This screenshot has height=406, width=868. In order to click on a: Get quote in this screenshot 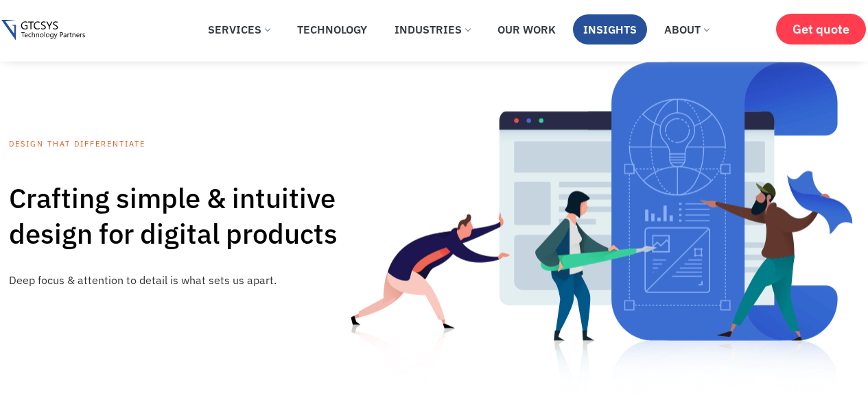, I will do `click(820, 29)`.